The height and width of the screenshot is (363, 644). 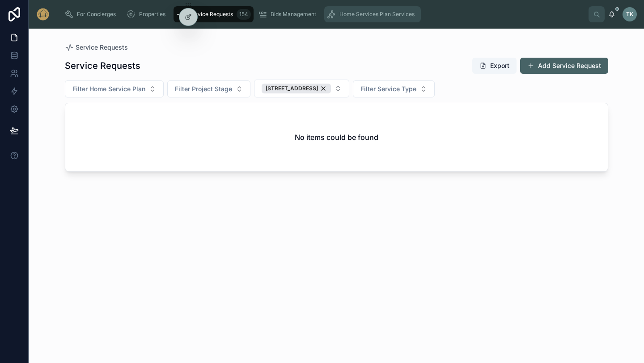 I want to click on button: Unselect 203, so click(x=296, y=89).